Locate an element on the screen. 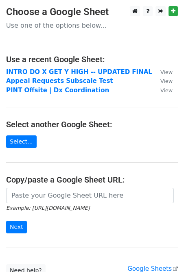 This screenshot has height=272, width=184. input: Next is located at coordinates (16, 227).